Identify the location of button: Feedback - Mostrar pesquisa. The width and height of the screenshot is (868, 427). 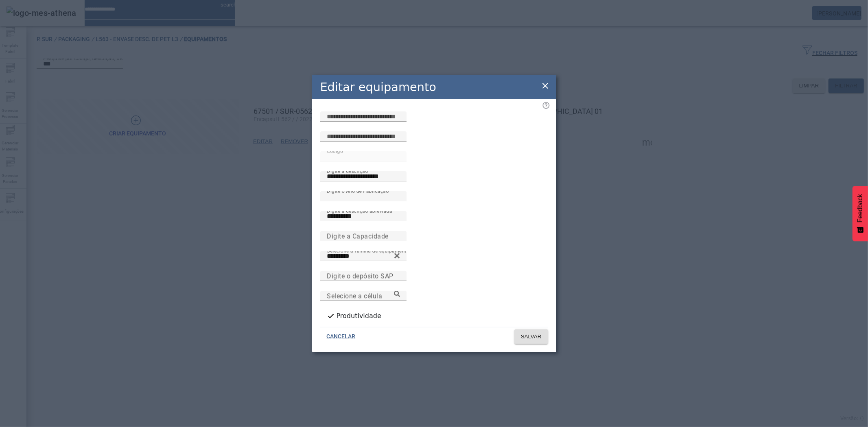
(860, 214).